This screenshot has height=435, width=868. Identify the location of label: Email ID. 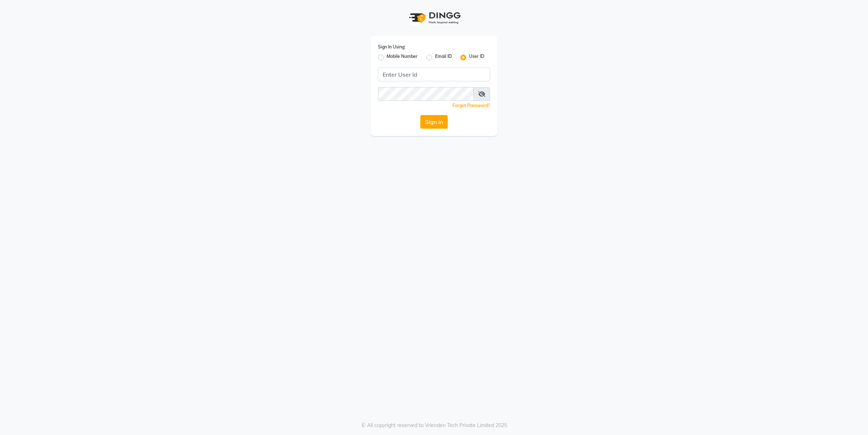
(443, 58).